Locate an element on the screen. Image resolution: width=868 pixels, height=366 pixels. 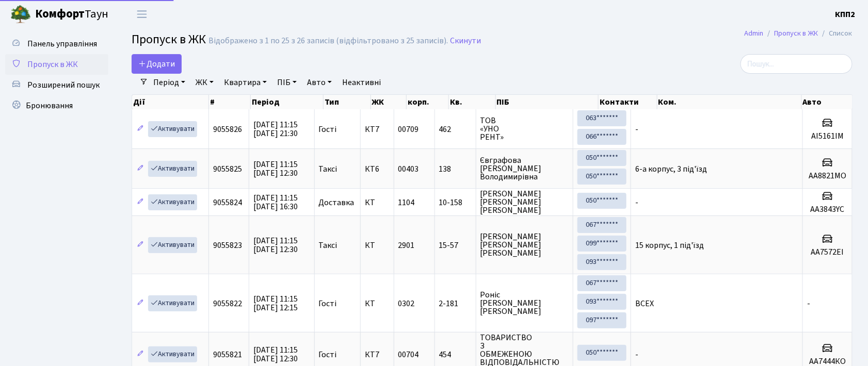
span: 9055826 is located at coordinates (228, 129).